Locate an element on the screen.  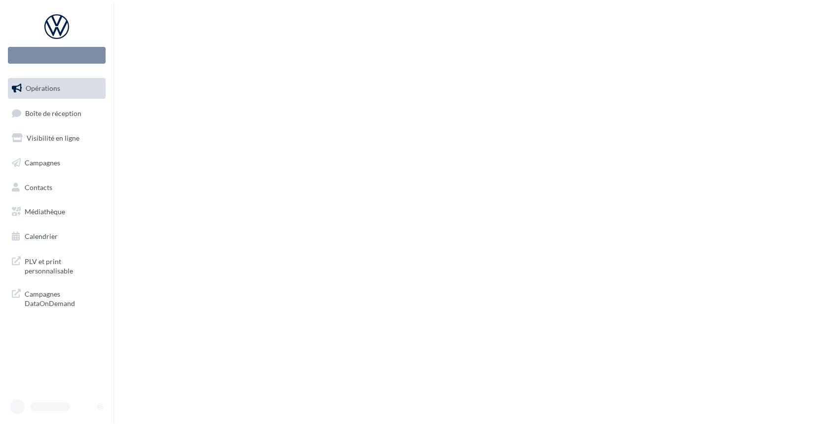
a: Visibilité en ligne is located at coordinates (57, 138).